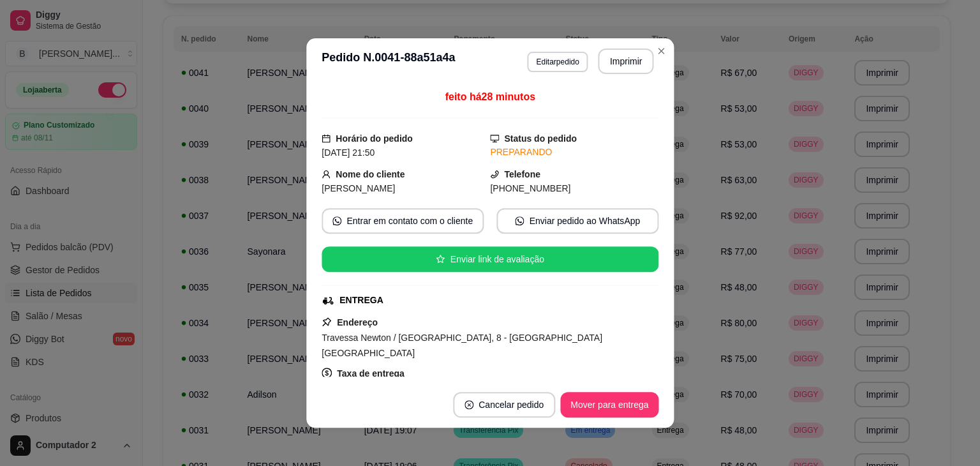 The image size is (980, 466). Describe the element at coordinates (494, 175) in the screenshot. I see `span: phone` at that location.